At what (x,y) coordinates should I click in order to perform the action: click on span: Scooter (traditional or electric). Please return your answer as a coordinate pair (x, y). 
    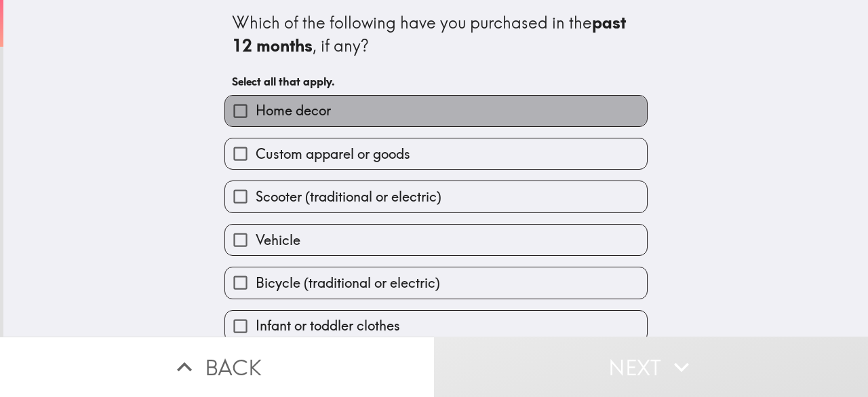
    Looking at the image, I should click on (349, 197).